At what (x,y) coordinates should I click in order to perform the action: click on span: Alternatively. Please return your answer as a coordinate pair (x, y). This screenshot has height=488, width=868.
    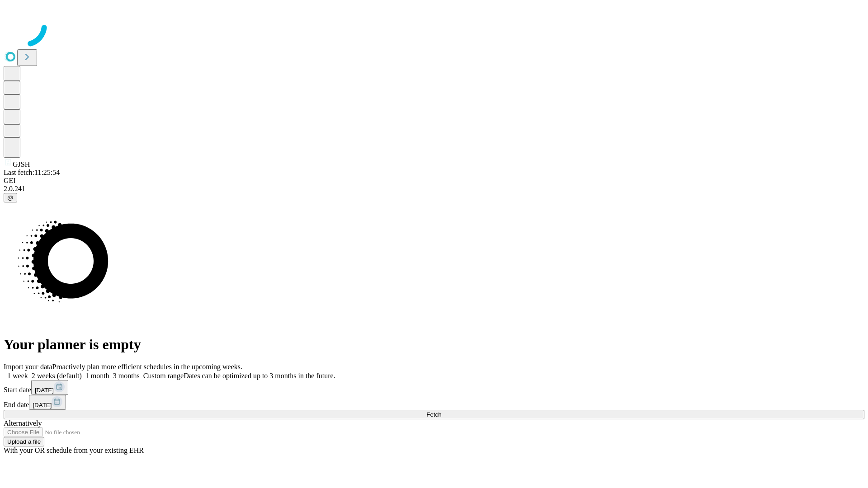
    Looking at the image, I should click on (23, 423).